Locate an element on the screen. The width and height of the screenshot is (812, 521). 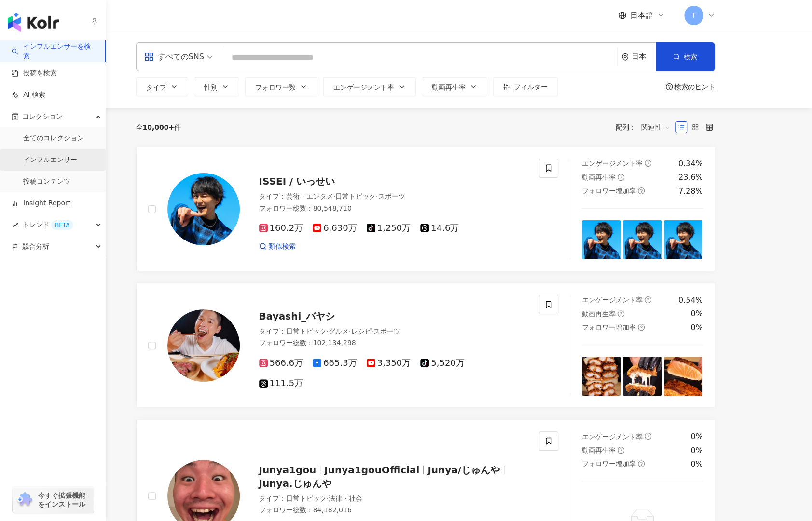
span: コレクション is located at coordinates (43, 117).